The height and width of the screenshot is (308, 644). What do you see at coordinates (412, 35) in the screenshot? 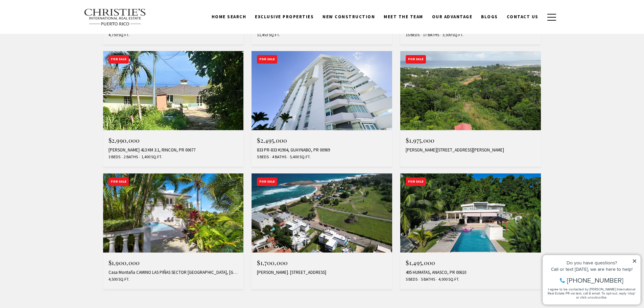
I see `span: 15 Beds` at bounding box center [412, 35].